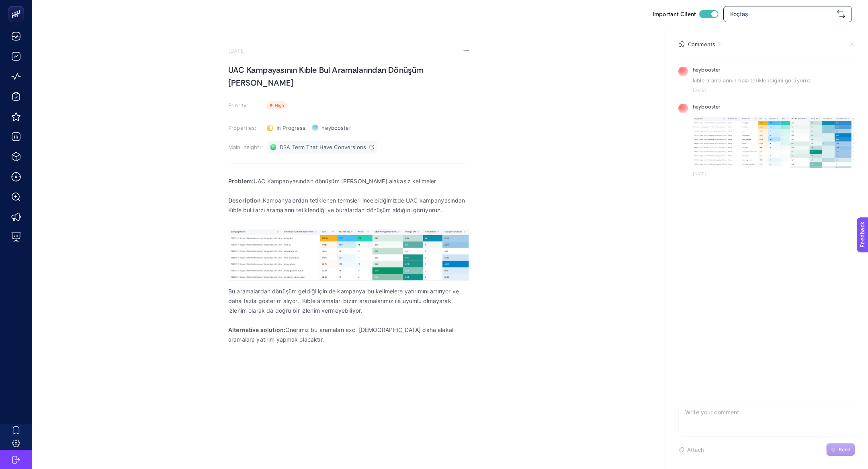 The height and width of the screenshot is (469, 868). Describe the element at coordinates (349, 301) in the screenshot. I see `p: Bu aramalardan dönüşüm geldiği için de kampanya bu kelimelere yatırımını artırıyor ve daha fazla ...` at that location.